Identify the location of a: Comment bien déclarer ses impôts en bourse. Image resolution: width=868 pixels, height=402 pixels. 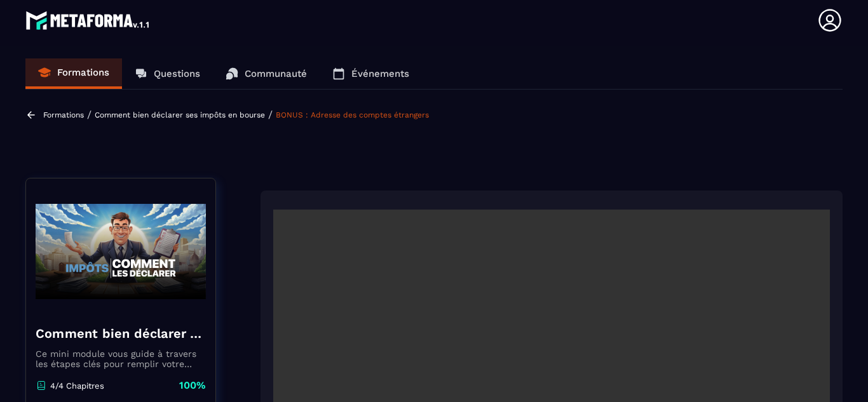
(180, 115).